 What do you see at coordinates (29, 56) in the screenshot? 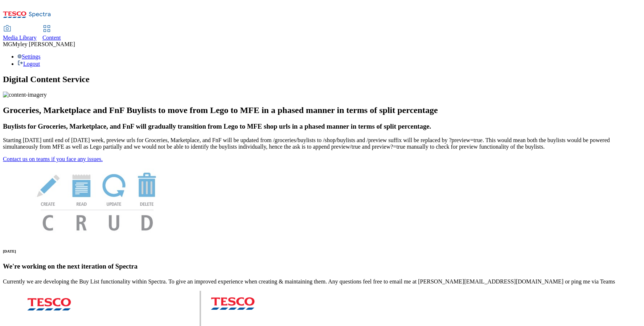
I see `a: Settings` at bounding box center [29, 56].